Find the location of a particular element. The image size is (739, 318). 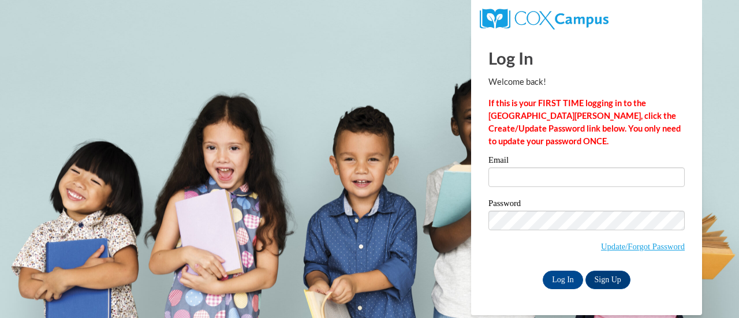

input: Log In is located at coordinates (563, 280).